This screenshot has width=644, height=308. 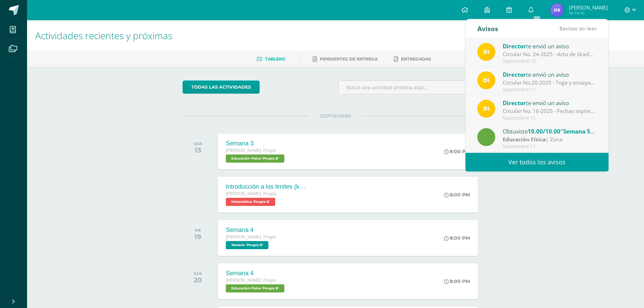 What do you see at coordinates (557, 10) in the screenshot?
I see `img: 1db98052dca881449f0211f5f787ea0a.png` at bounding box center [557, 10].